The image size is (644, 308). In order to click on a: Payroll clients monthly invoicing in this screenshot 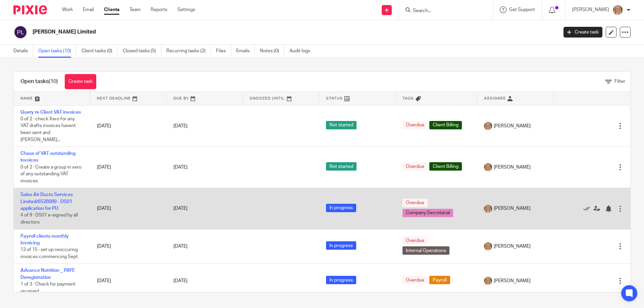, I will do `click(45, 240)`.